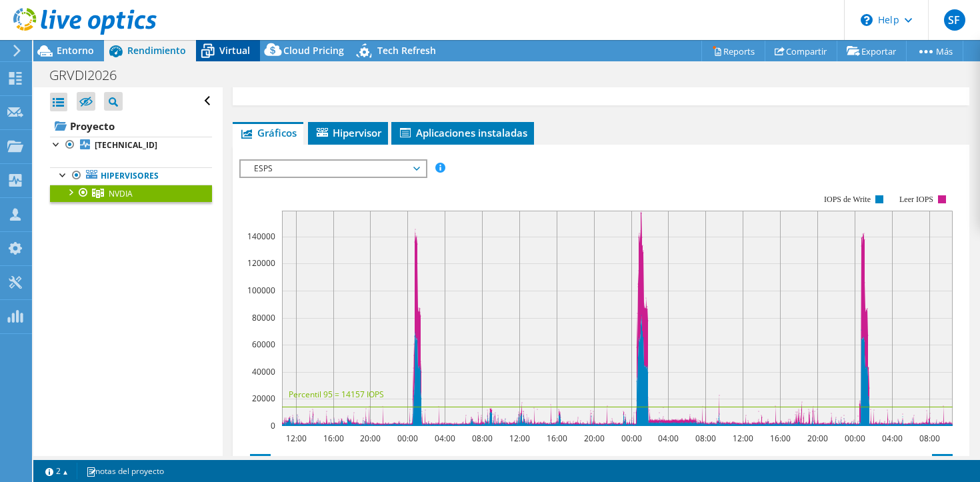 This screenshot has width=980, height=482. I want to click on span: Hipervisor, so click(349, 133).